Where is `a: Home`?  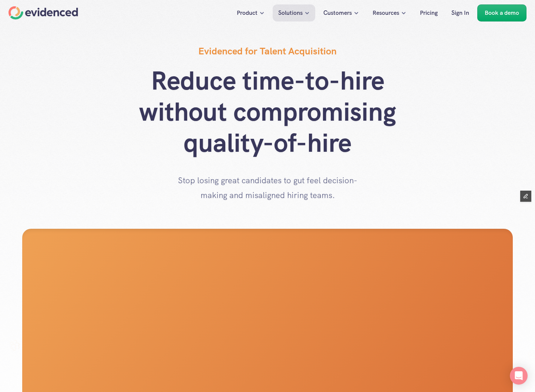 a: Home is located at coordinates (43, 13).